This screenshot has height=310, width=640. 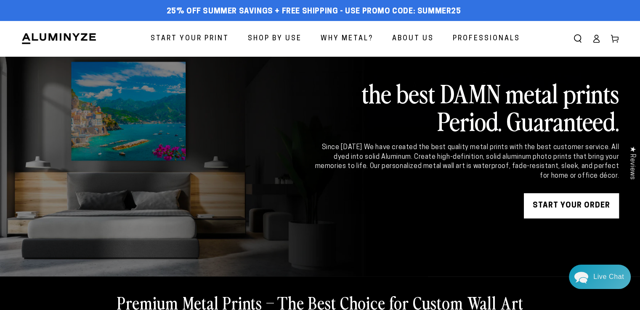 I want to click on summary: Search our site, so click(x=577, y=39).